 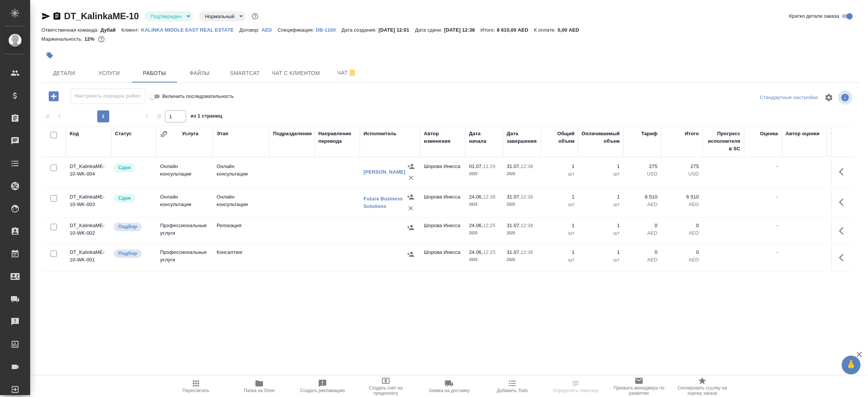 I want to click on p: 12:38, so click(x=489, y=197).